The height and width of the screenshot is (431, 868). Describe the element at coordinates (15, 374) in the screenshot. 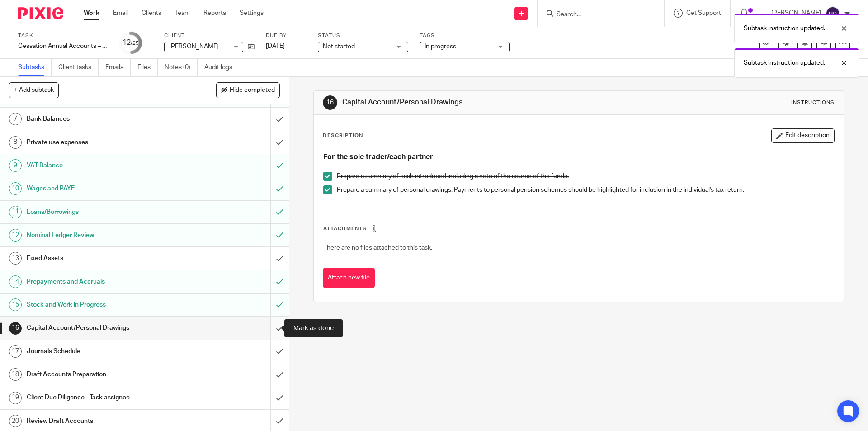

I see `div: 18` at that location.